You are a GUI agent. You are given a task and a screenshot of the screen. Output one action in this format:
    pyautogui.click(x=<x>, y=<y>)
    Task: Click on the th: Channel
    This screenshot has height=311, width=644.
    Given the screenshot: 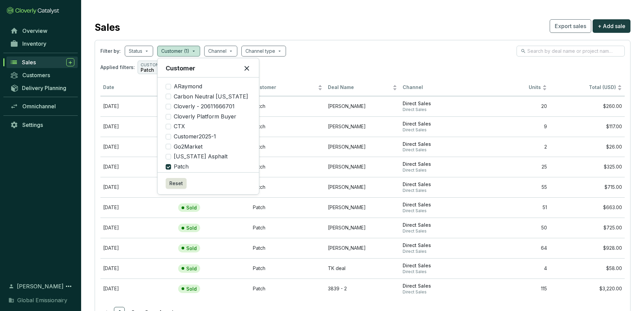 What is the action you would take?
    pyautogui.click(x=437, y=87)
    